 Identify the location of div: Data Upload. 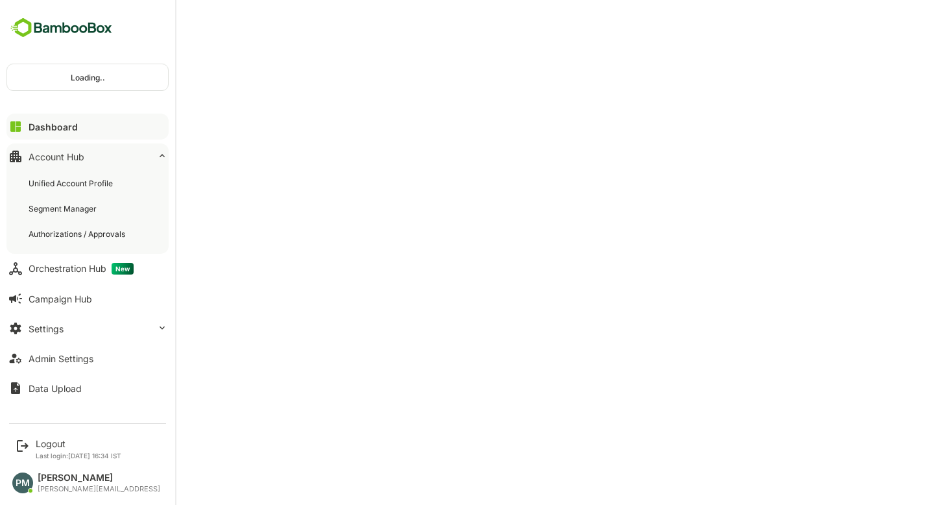
(55, 388).